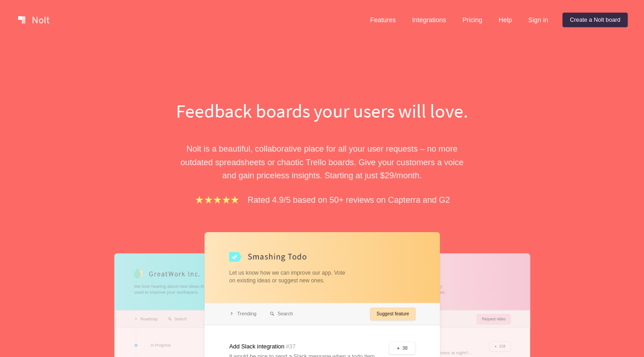 Image resolution: width=644 pixels, height=357 pixels. What do you see at coordinates (348, 199) in the screenshot?
I see `p: Rated 4.9/5 based on 50+ reviews on Capterra and G2` at bounding box center [348, 199].